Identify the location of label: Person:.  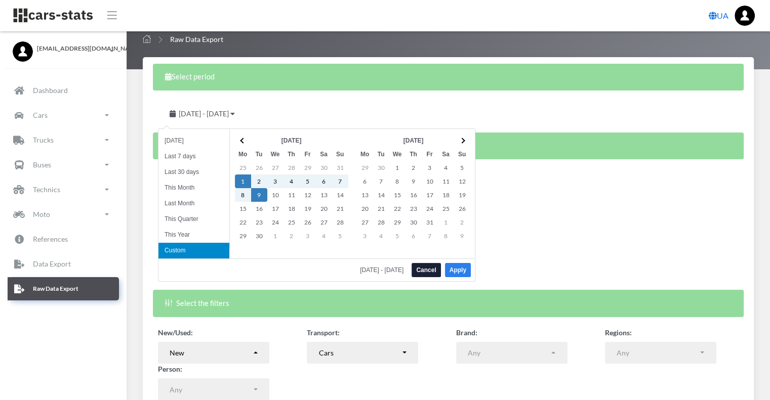
(170, 369).